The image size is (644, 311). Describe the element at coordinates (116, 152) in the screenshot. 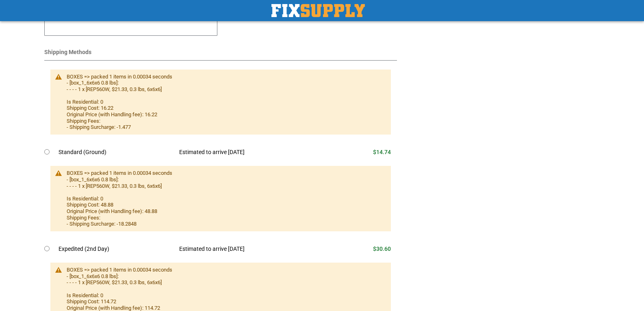

I see `td: Standard (Ground)` at that location.